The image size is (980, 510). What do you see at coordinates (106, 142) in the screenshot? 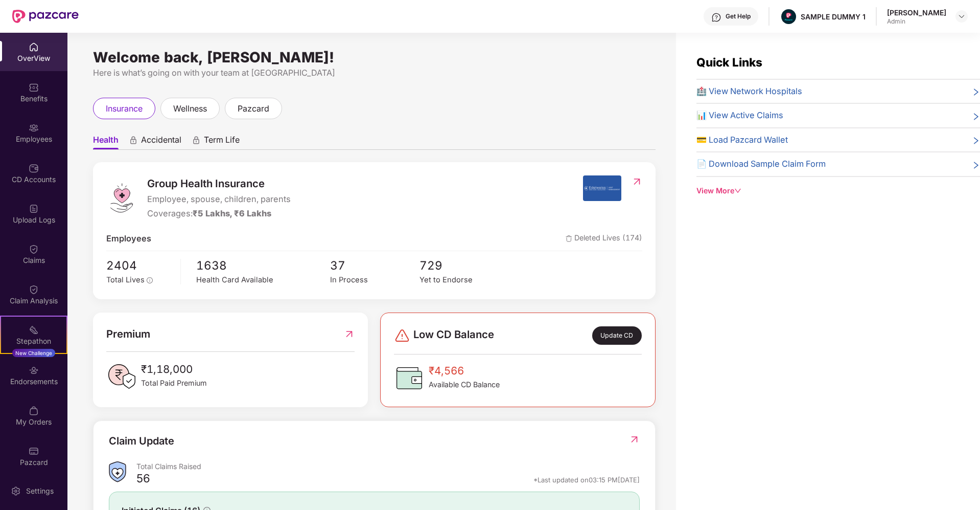
I see `span: Health` at bounding box center [106, 142].